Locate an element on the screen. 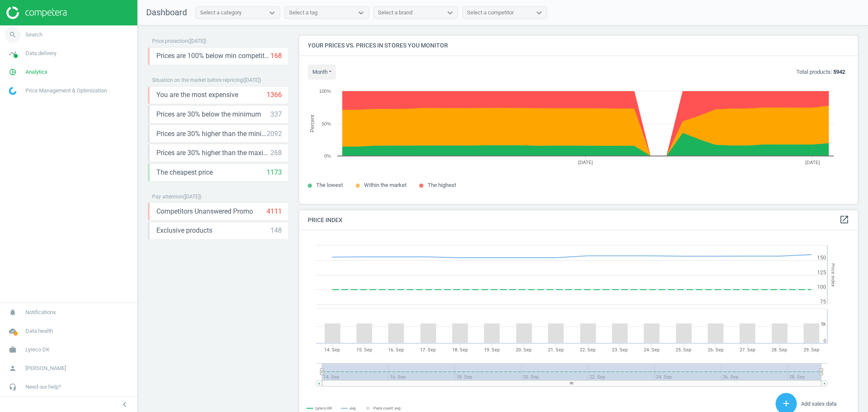 The width and height of the screenshot is (868, 412). h4: Price Index is located at coordinates (578, 220).